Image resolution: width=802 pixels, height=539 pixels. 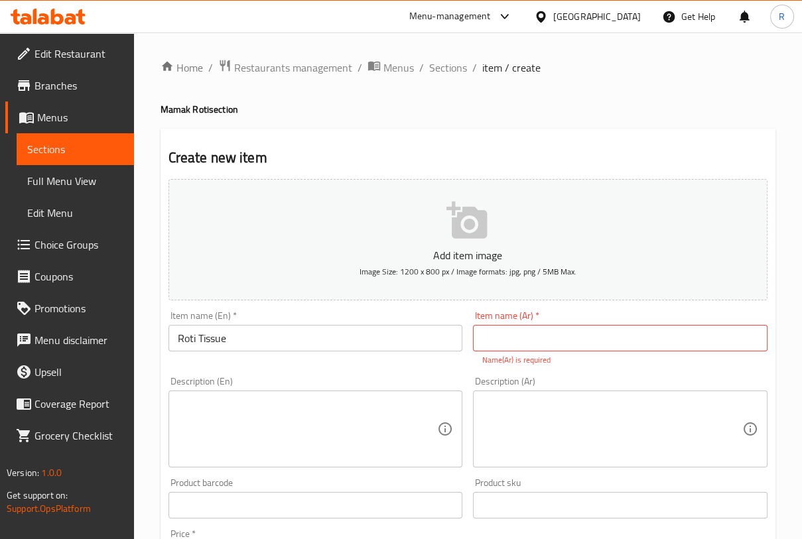 What do you see at coordinates (511, 68) in the screenshot?
I see `span: item / create` at bounding box center [511, 68].